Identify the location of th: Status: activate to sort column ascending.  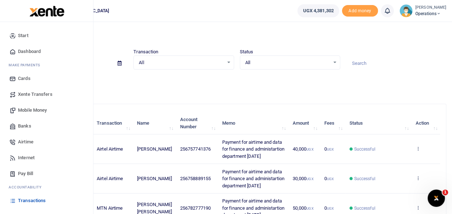
(378, 123).